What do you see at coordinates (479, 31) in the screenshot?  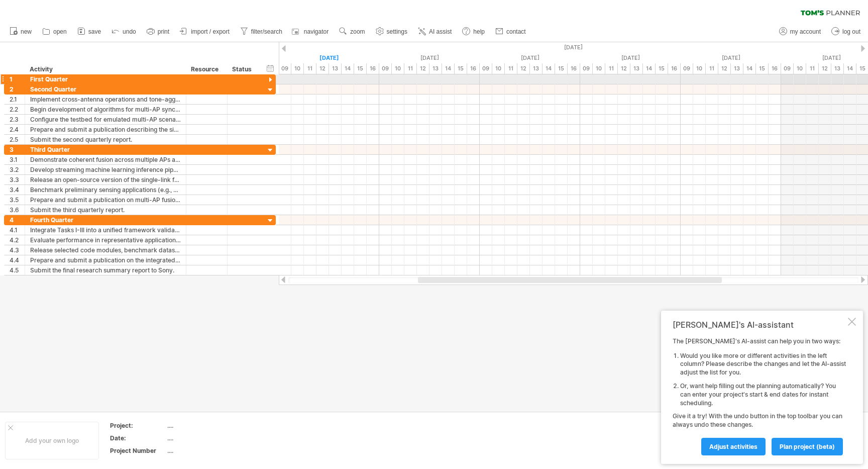 I see `span: help` at bounding box center [479, 31].